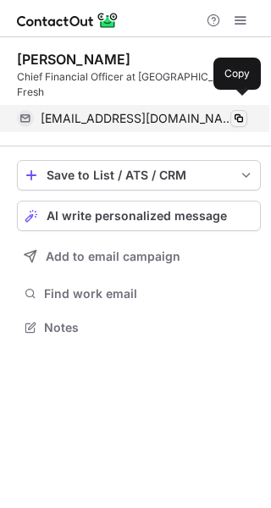 Image resolution: width=271 pixels, height=508 pixels. Describe the element at coordinates (149, 328) in the screenshot. I see `span: Notes` at that location.